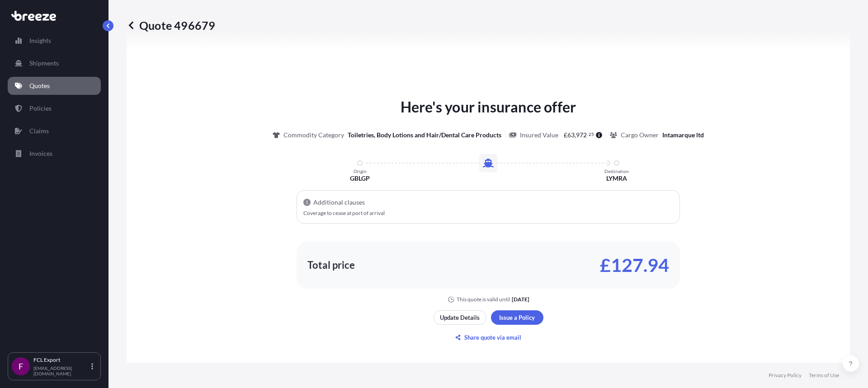 The width and height of the screenshot is (868, 388). What do you see at coordinates (360, 179) in the screenshot?
I see `p: GBLGP` at bounding box center [360, 179].